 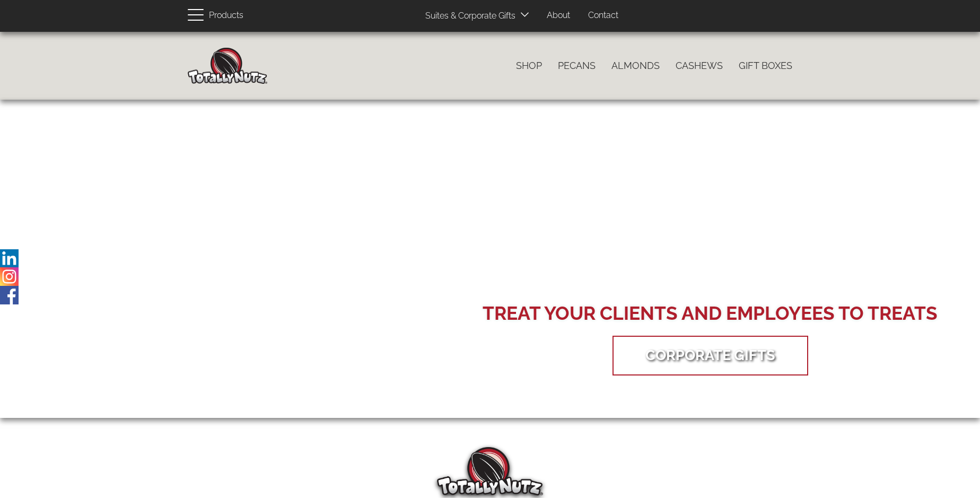 What do you see at coordinates (710, 313) in the screenshot?
I see `div: Treat your Clients and Employees to Treats` at bounding box center [710, 313].